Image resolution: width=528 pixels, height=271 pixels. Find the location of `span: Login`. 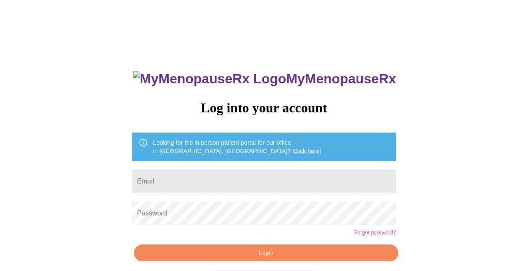

span: Login is located at coordinates (266, 253).